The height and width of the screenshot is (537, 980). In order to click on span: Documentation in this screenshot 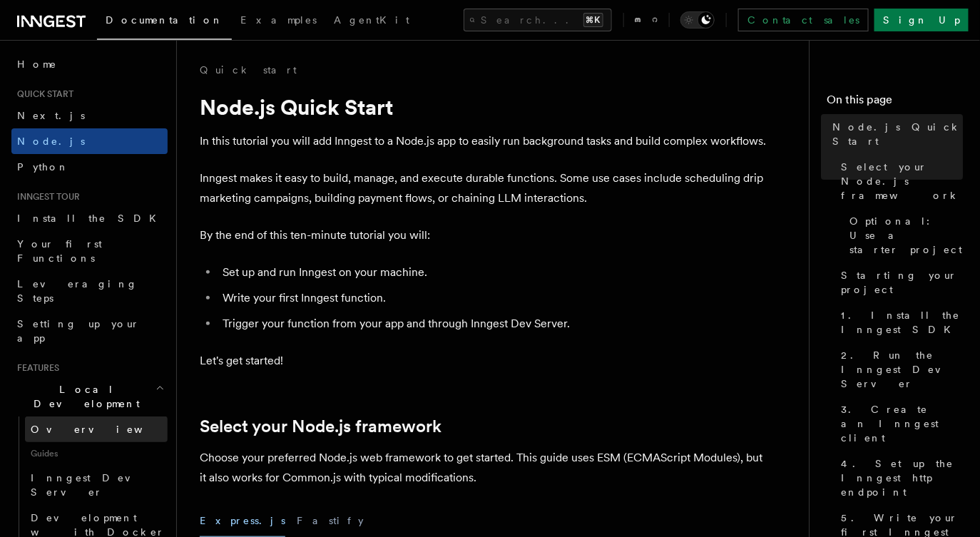, I will do `click(164, 20)`.